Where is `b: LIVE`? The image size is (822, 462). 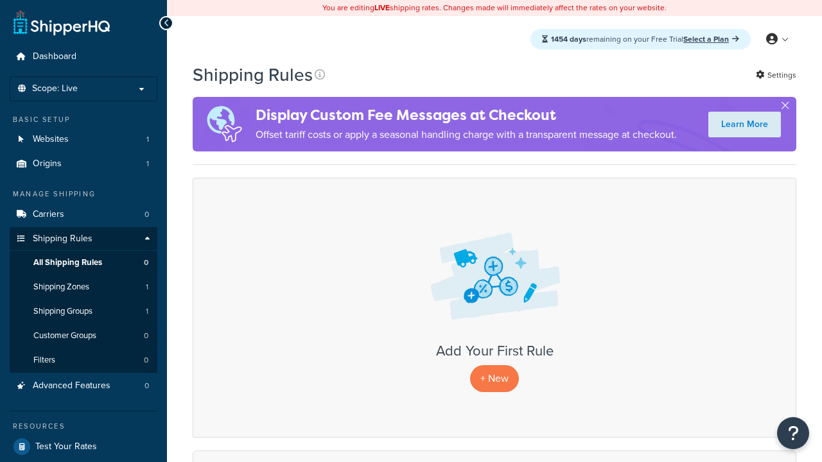 b: LIVE is located at coordinates (382, 8).